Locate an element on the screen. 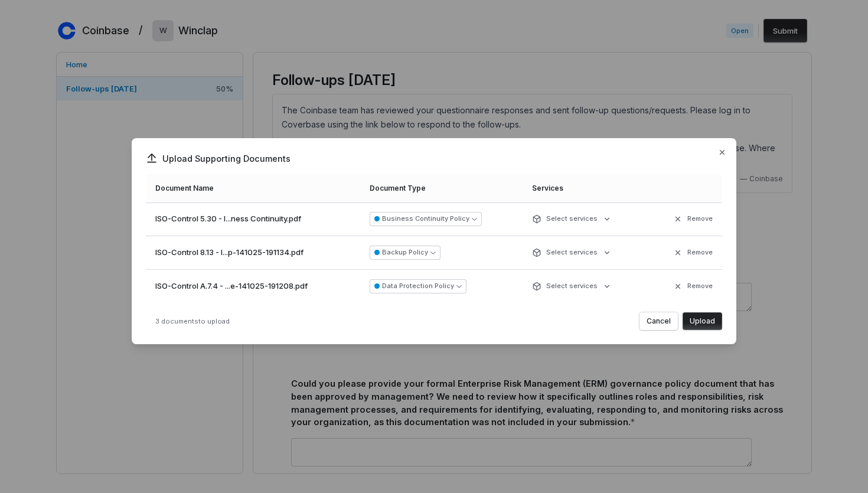 The image size is (868, 493). button: Upload is located at coordinates (702, 321).